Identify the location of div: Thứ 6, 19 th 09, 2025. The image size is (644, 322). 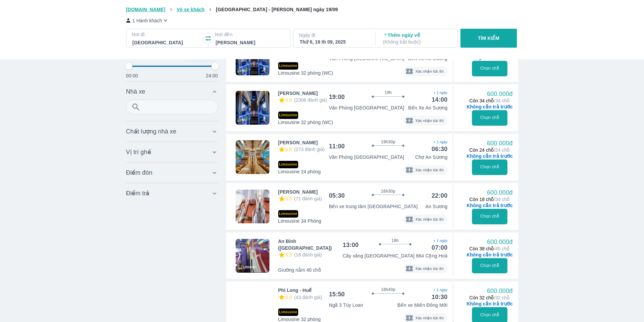
(334, 42).